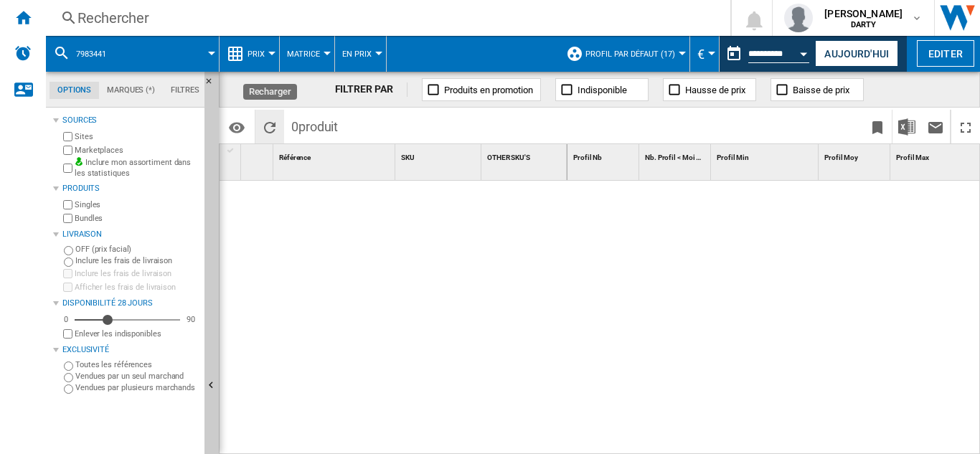  What do you see at coordinates (132, 54) in the screenshot?
I see `div: 7983441` at bounding box center [132, 54].